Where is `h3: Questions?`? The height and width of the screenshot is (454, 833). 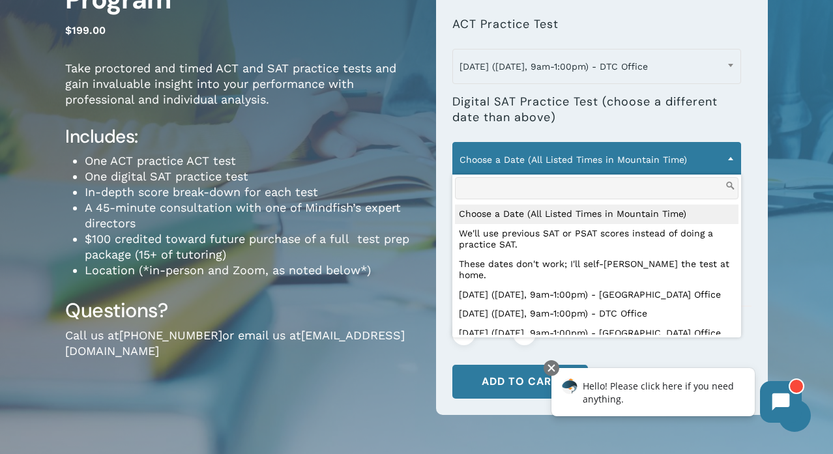
h3: Questions? is located at coordinates (240, 310).